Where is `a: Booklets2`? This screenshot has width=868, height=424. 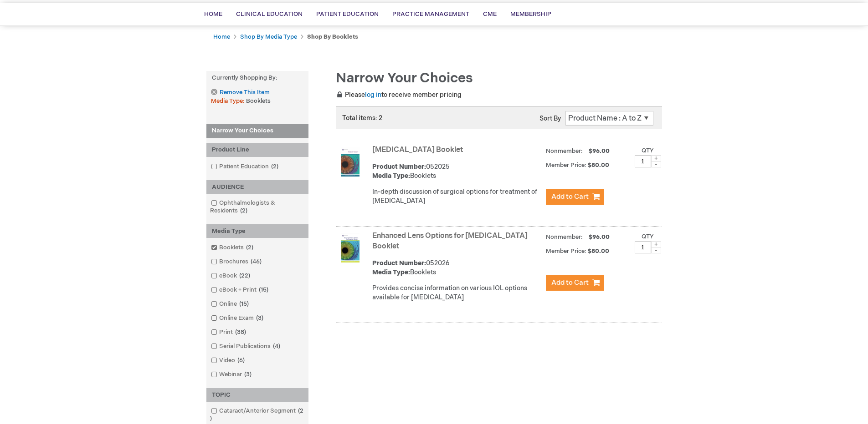
a: Booklets2 is located at coordinates (233, 247).